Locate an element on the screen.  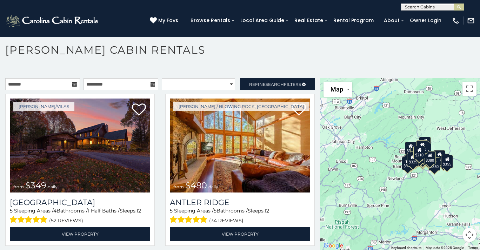
a: My Favs is located at coordinates (165, 21).